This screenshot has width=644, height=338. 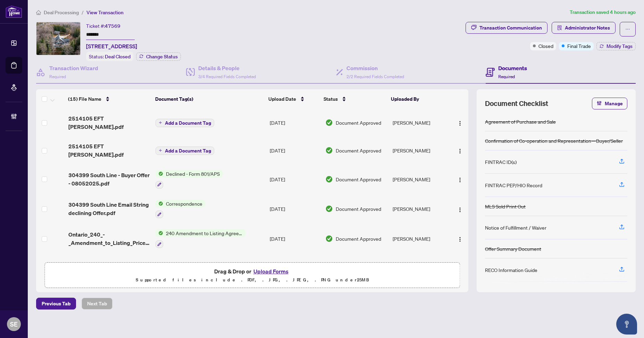 What do you see at coordinates (184, 204) in the screenshot?
I see `span: Correspondence` at bounding box center [184, 204].